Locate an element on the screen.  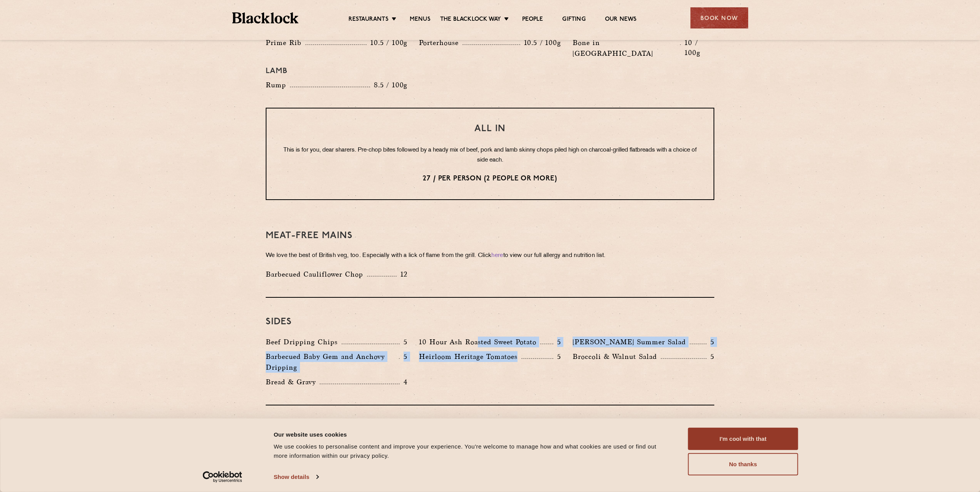
a: The Blacklock Way is located at coordinates (471, 20).